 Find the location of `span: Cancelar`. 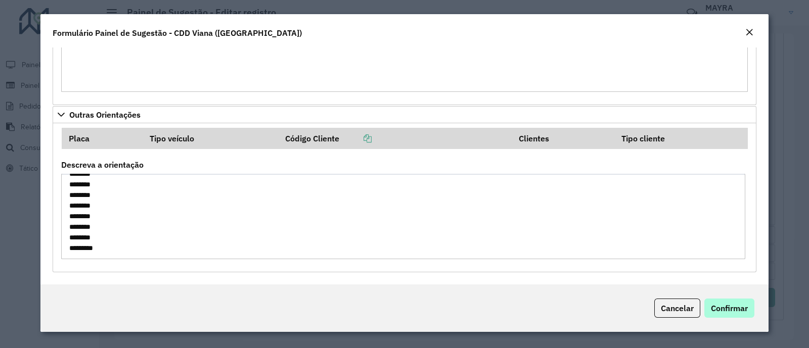

span: Cancelar is located at coordinates (677, 308).